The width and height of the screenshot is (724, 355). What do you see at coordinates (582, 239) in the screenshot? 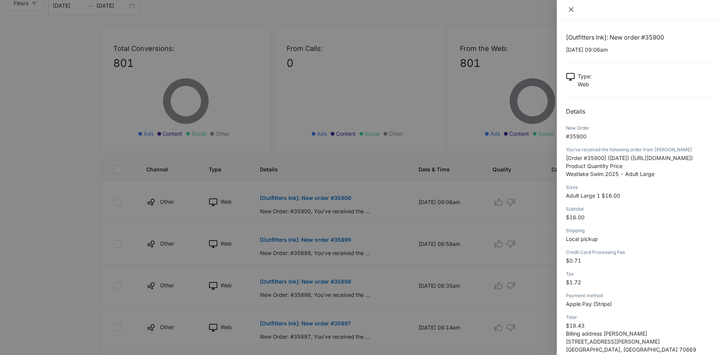
I see `span: Local pickup` at bounding box center [582, 239].